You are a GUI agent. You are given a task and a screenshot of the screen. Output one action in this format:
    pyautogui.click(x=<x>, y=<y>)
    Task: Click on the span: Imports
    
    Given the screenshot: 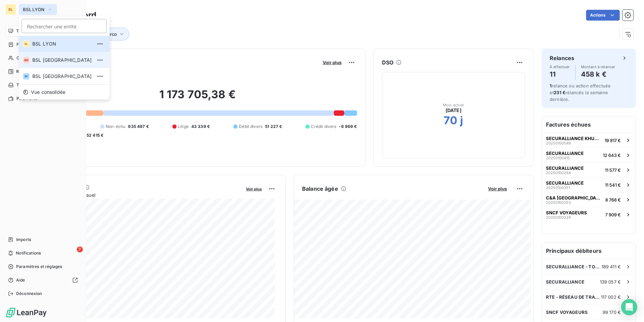 What is the action you would take?
    pyautogui.click(x=24, y=239)
    